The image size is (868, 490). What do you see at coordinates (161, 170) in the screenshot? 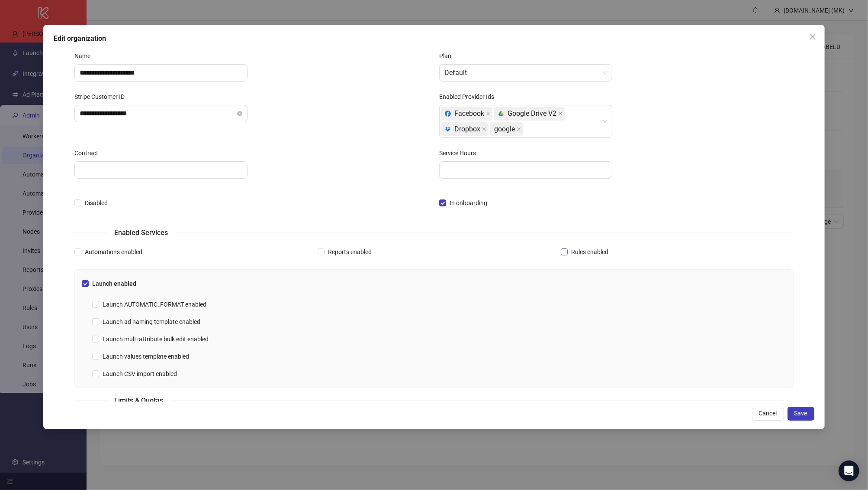
I see `input: Contract` at bounding box center [161, 170].